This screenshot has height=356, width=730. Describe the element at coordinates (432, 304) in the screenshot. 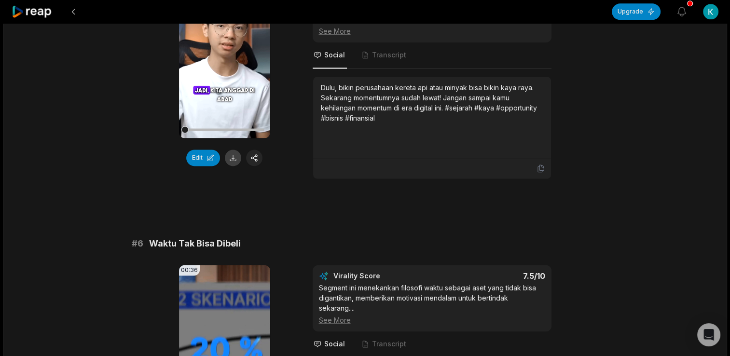

I see `div: Segment ini menekankan filosofi waktu sebagai aset yang tidak bisa digantikan, memberikan motivas...` at that location.